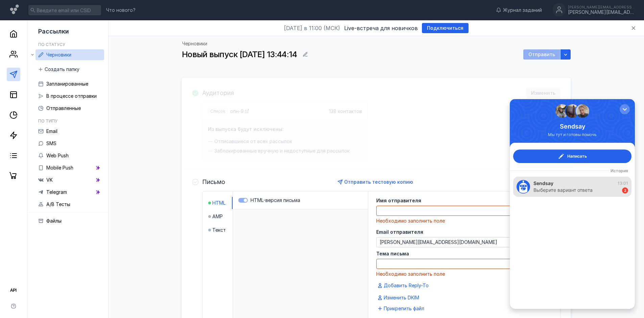 The image size is (644, 318). What do you see at coordinates (393, 254) in the screenshot?
I see `span: Тема письма` at bounding box center [393, 254].